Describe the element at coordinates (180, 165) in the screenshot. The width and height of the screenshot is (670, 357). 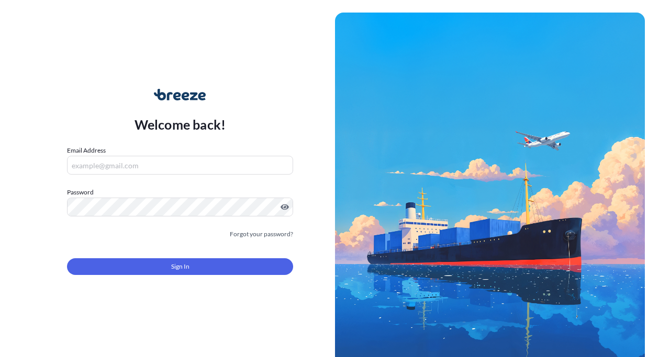
I see `input: example@gmail.com` at that location.